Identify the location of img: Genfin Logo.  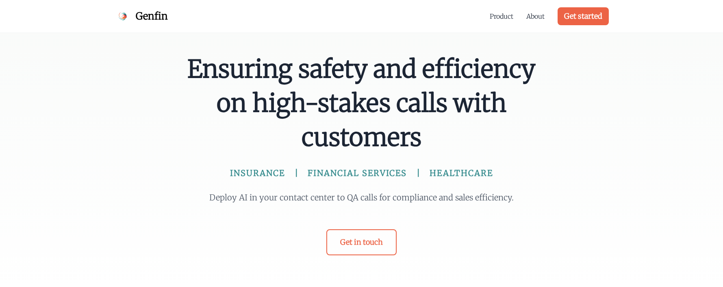
(123, 16).